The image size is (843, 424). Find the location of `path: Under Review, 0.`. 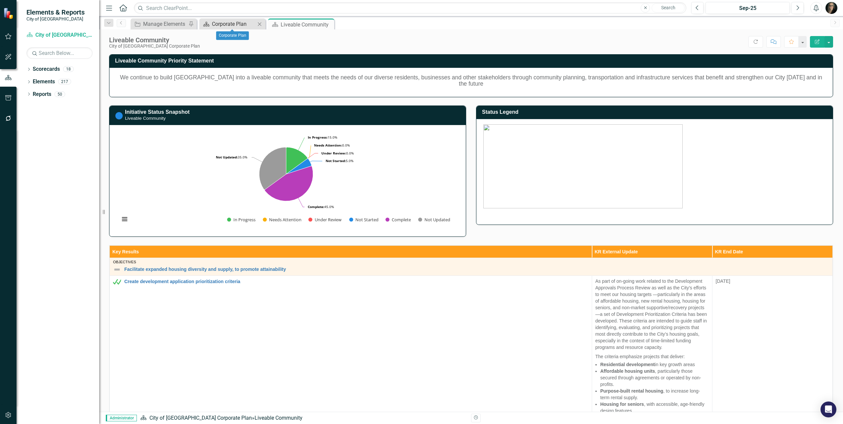

path: Under Review, 0. is located at coordinates (297, 166).